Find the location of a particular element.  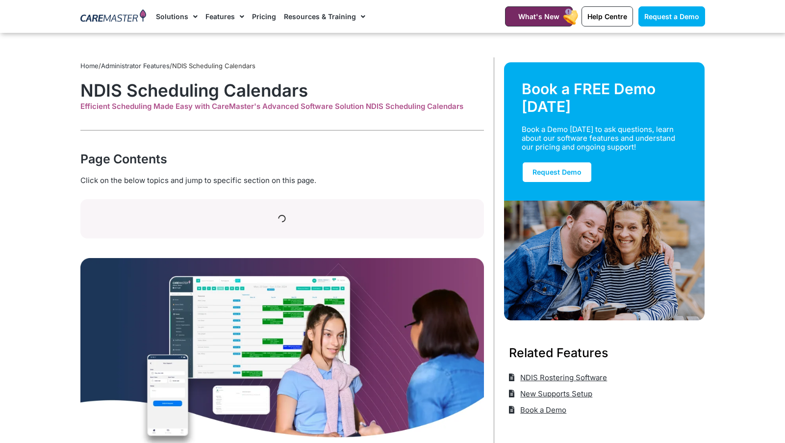

span: NDIS Rostering Software is located at coordinates (562, 377).